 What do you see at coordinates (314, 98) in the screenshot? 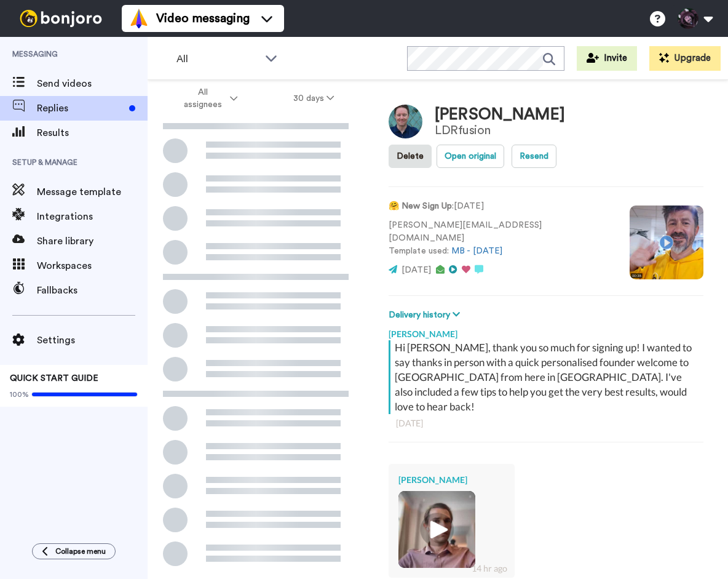
I see `button: 30 days` at bounding box center [314, 98].